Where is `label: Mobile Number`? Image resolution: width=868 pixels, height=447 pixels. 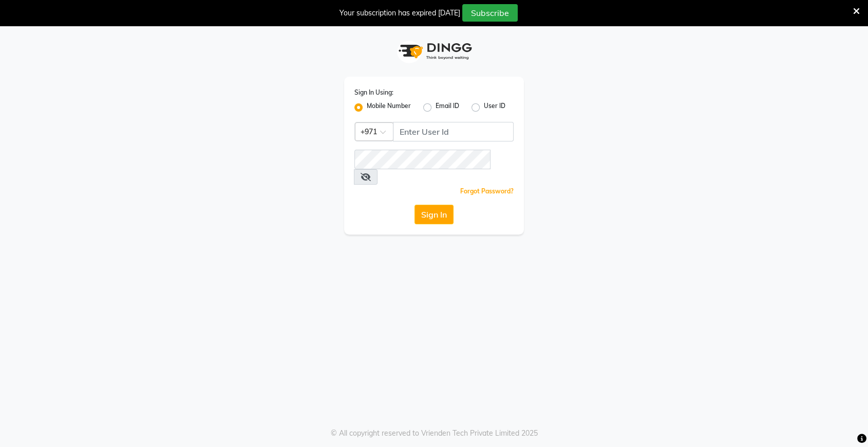
label: Mobile Number is located at coordinates (389, 107).